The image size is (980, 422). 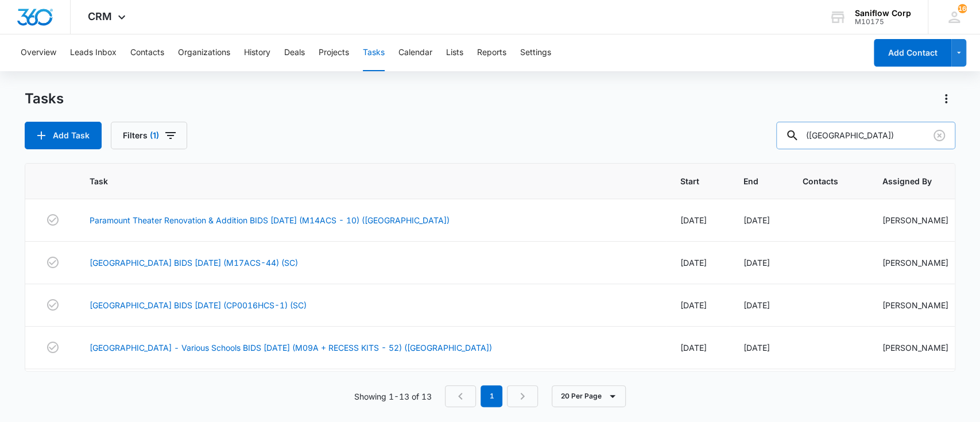 What do you see at coordinates (39, 53) in the screenshot?
I see `button: Overview` at bounding box center [39, 53].